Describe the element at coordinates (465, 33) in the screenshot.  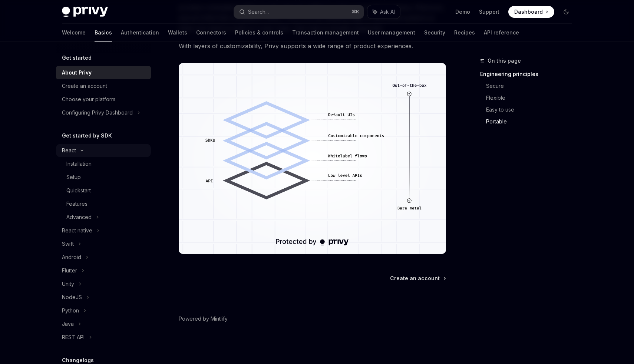
I see `a: Recipes` at that location.